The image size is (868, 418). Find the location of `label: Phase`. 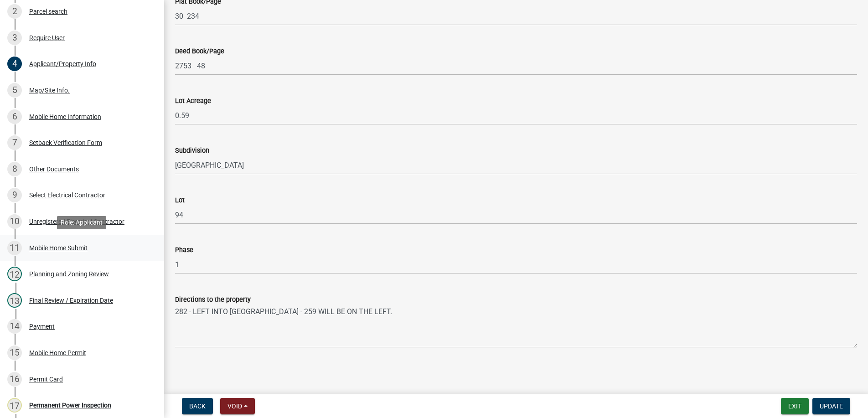

label: Phase is located at coordinates (184, 250).